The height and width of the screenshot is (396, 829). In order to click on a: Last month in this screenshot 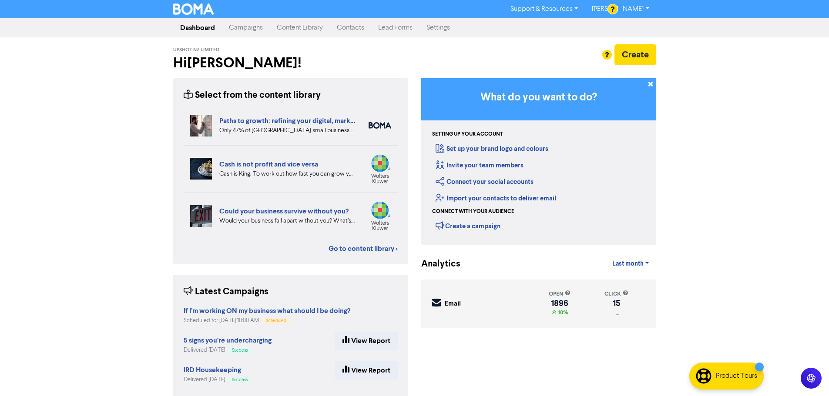, I will do `click(630, 264)`.